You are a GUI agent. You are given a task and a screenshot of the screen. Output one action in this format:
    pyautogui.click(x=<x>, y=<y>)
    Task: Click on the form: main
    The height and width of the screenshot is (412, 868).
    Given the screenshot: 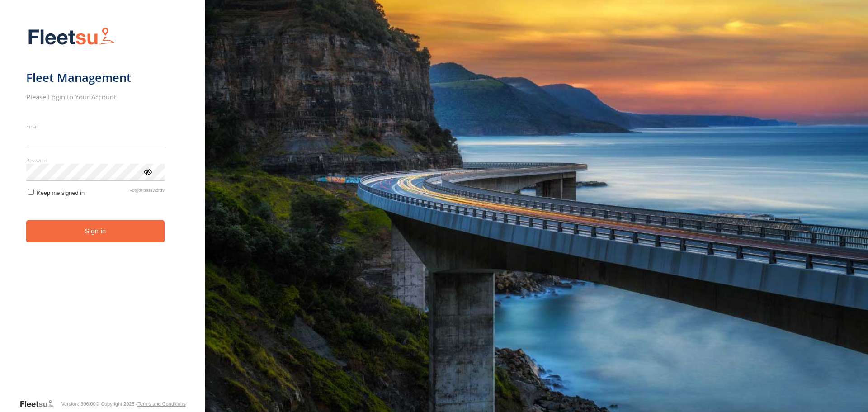 What is the action you would take?
    pyautogui.click(x=103, y=210)
    